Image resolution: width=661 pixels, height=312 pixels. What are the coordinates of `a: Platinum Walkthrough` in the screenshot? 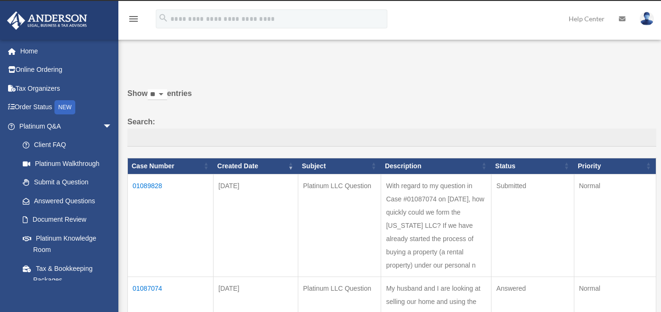 It's located at (67, 164).